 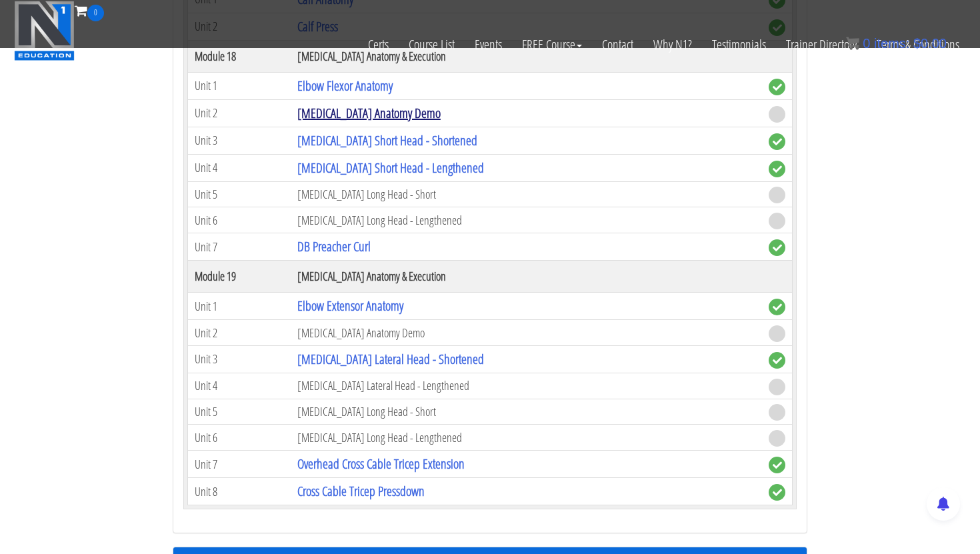 What do you see at coordinates (44, 31) in the screenshot?
I see `img: n1-education` at bounding box center [44, 31].